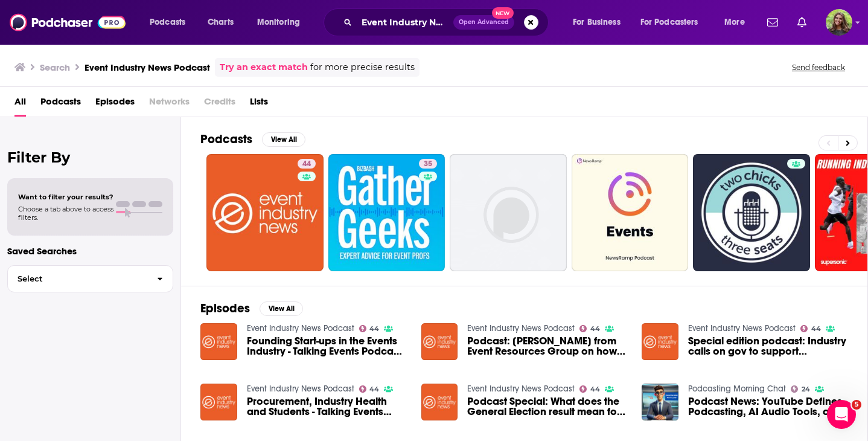 The height and width of the screenshot is (441, 868). What do you see at coordinates (259, 104) in the screenshot?
I see `span: Lists` at bounding box center [259, 104].